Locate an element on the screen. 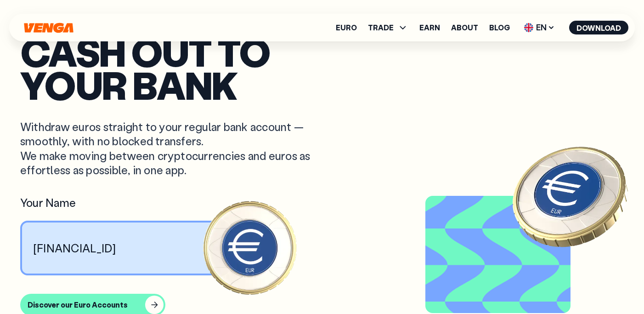  a: Earn is located at coordinates (430, 28).